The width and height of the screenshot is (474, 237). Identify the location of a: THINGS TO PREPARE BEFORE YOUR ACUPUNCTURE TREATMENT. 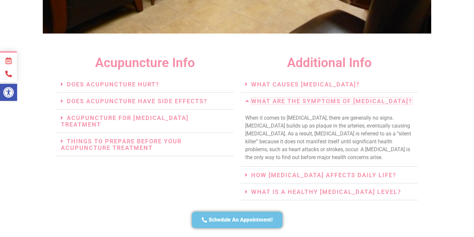
(121, 145).